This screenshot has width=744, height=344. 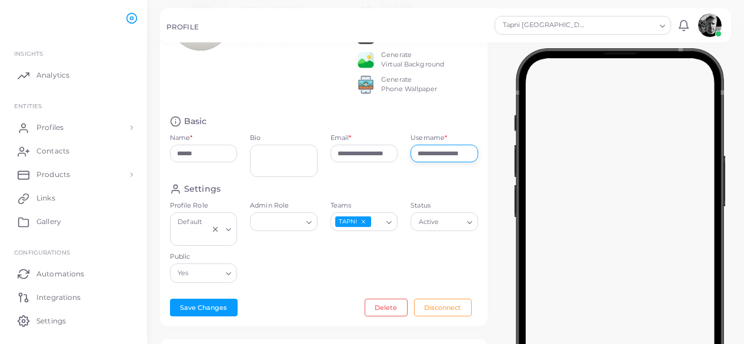 I want to click on span: ENTITIES, so click(x=28, y=106).